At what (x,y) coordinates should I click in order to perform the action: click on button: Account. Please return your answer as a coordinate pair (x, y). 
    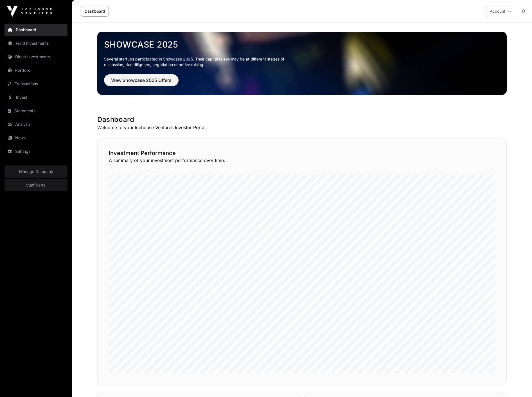
    Looking at the image, I should click on (501, 11).